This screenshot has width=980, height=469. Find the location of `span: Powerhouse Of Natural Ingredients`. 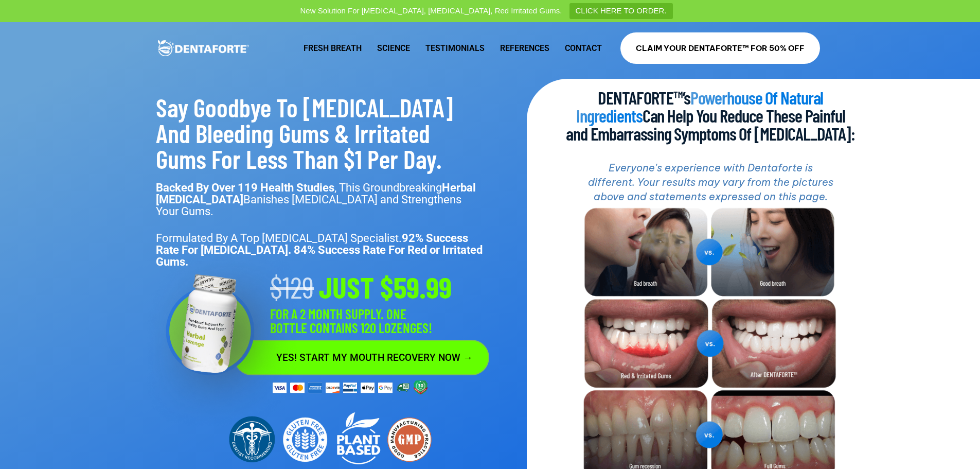

span: Powerhouse Of Natural Ingredients is located at coordinates (700, 106).